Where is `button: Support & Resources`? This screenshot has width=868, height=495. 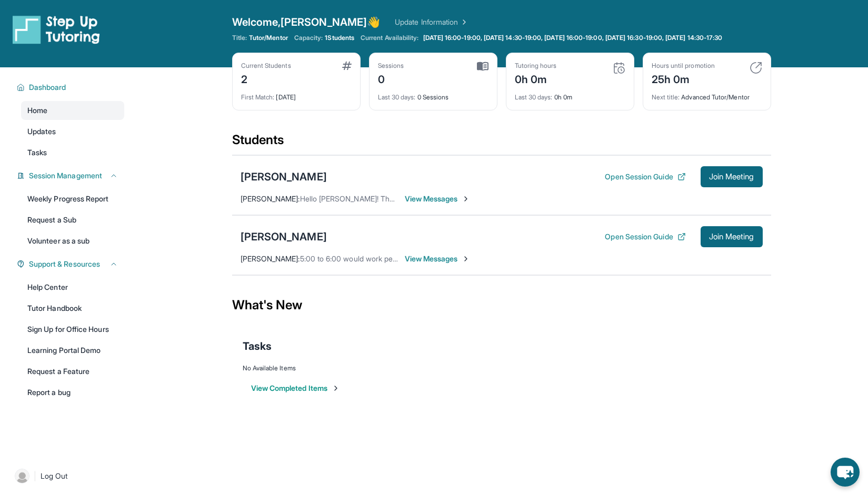 button: Support & Resources is located at coordinates (71, 264).